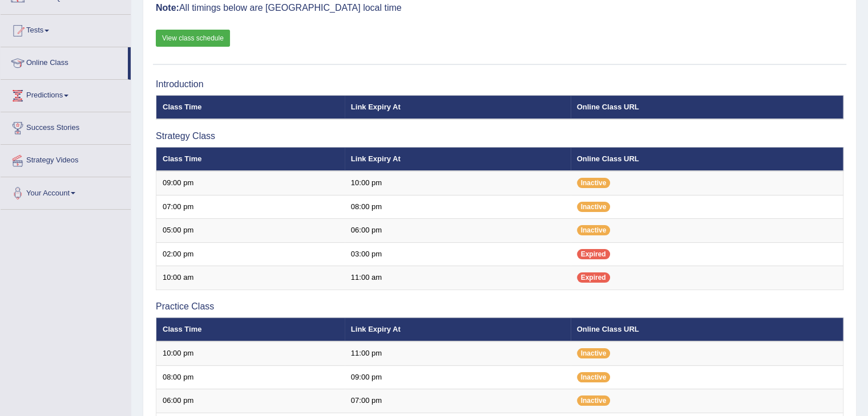  What do you see at coordinates (64, 61) in the screenshot?
I see `a: Online Class` at bounding box center [64, 61].